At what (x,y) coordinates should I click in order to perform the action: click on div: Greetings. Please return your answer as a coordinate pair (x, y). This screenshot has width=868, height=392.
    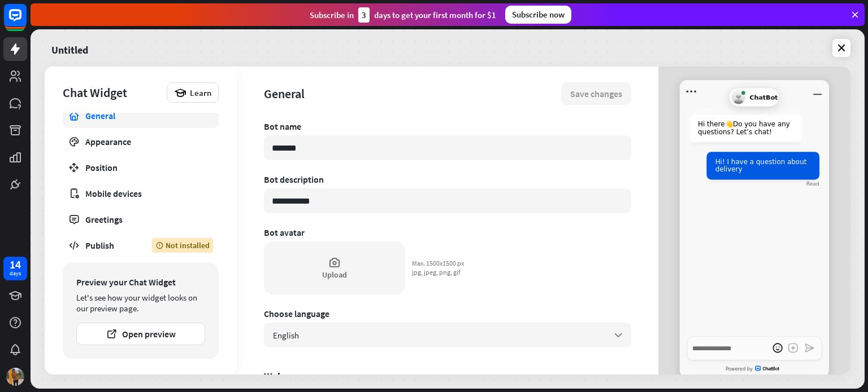
    Looking at the image, I should click on (140, 220).